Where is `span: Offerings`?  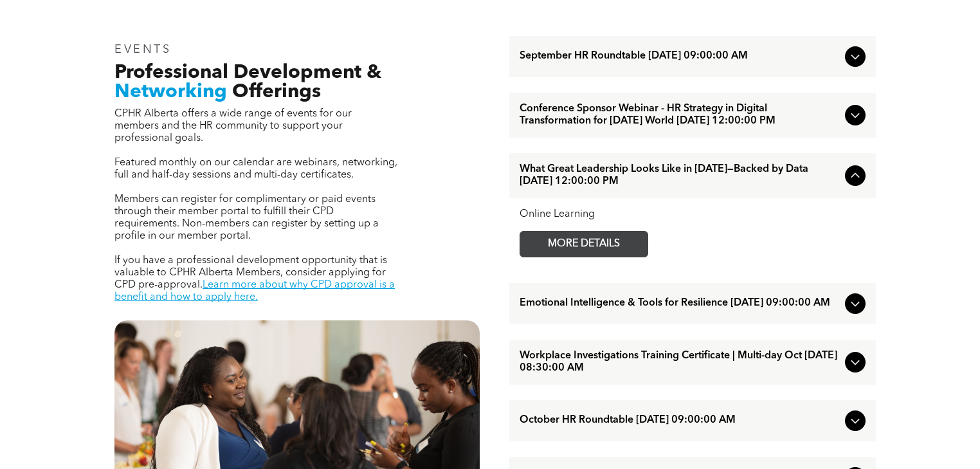 span: Offerings is located at coordinates (276, 92).